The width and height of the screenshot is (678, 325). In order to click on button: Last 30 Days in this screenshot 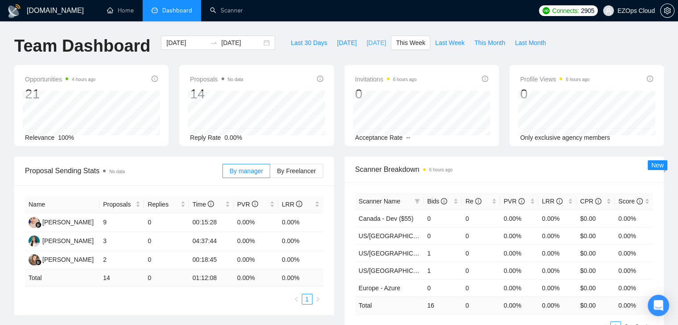, I will do `click(309, 43)`.